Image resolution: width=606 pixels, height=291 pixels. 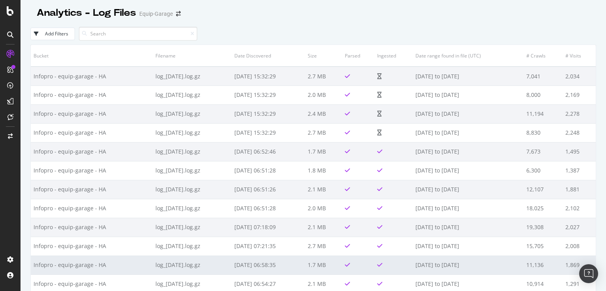 I want to click on th: Date range found in file (UTC), so click(x=468, y=56).